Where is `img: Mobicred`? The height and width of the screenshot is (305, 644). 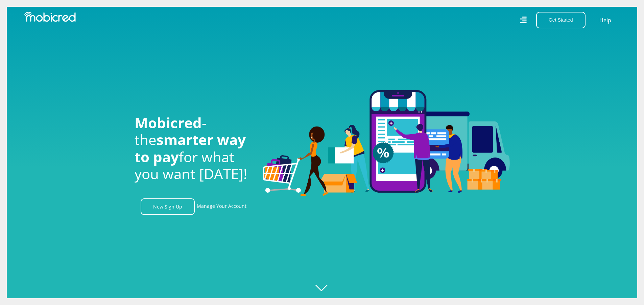 img: Mobicred is located at coordinates (50, 17).